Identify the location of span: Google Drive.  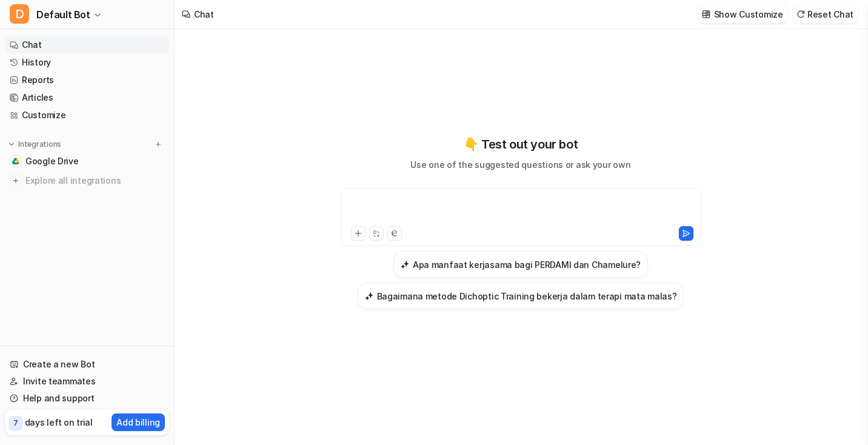
(52, 161).